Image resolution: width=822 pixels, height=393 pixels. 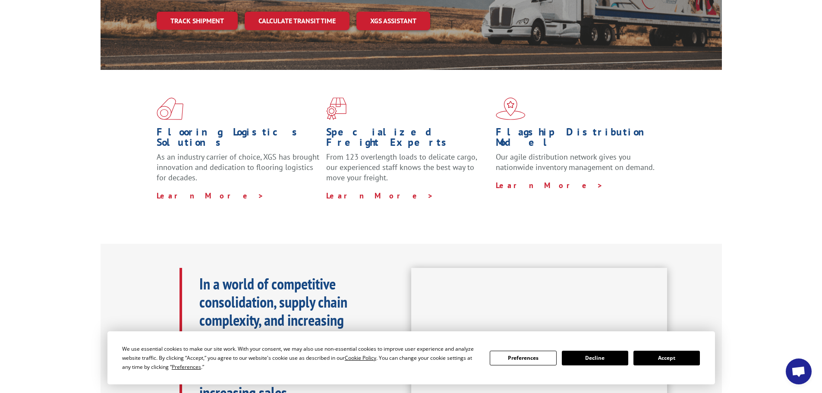 I want to click on img: xgs-icon-flagship-distribution-model-red, so click(x=511, y=109).